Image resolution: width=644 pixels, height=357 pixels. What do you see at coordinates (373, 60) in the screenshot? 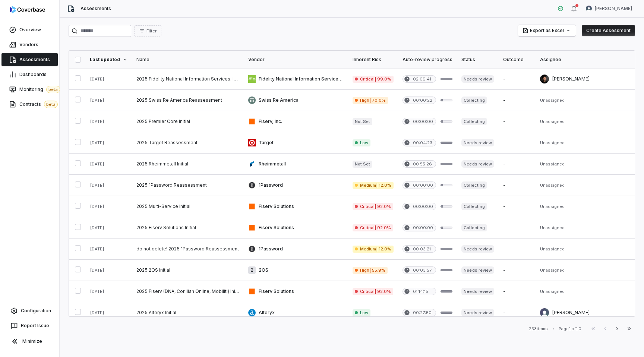
I see `div: Inherent Risk` at bounding box center [373, 60].